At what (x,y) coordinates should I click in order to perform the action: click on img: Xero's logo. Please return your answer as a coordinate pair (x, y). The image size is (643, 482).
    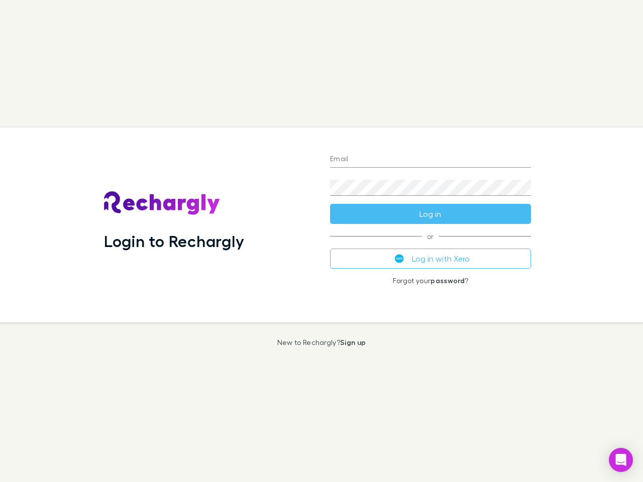
    Looking at the image, I should click on (399, 259).